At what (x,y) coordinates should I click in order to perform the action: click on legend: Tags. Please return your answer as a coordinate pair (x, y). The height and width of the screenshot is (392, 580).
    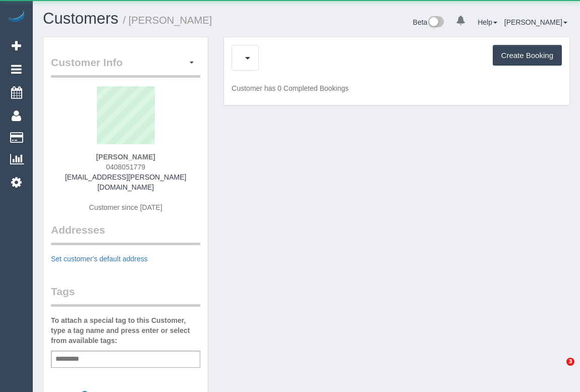
    Looking at the image, I should click on (126, 295).